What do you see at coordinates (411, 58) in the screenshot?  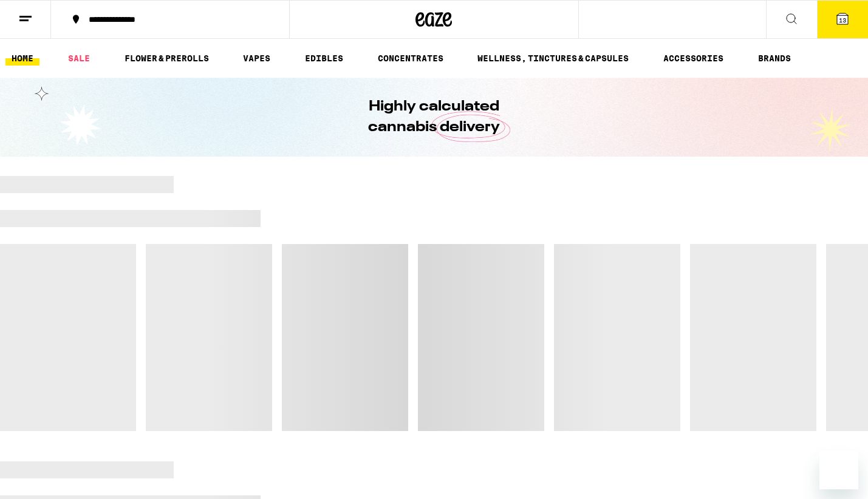 I see `a: CONCENTRATES` at bounding box center [411, 58].